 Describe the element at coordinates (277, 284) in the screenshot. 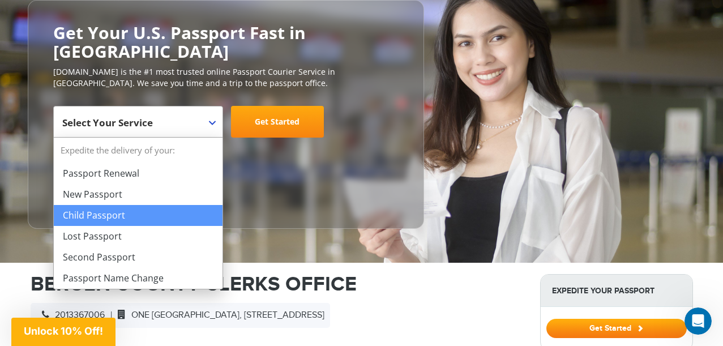

I see `h1: BERGEN COUNTY CLERKS OFFICE` at that location.